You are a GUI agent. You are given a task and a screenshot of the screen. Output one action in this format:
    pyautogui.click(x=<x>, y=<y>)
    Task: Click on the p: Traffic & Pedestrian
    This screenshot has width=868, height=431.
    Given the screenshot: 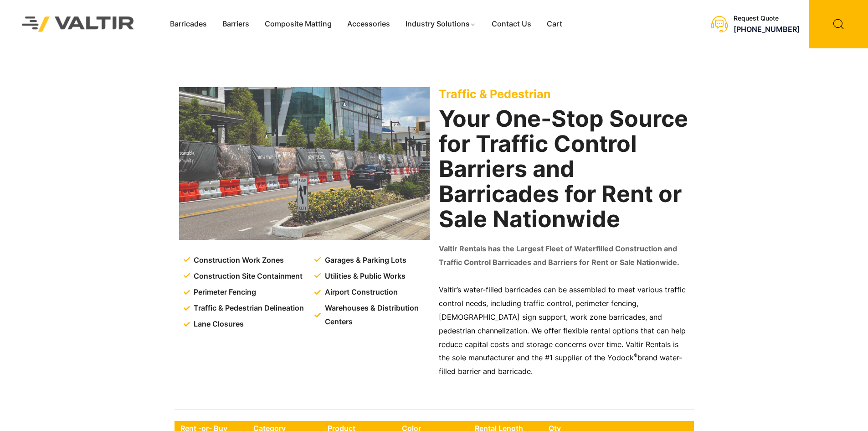 What is the action you would take?
    pyautogui.click(x=565, y=94)
    